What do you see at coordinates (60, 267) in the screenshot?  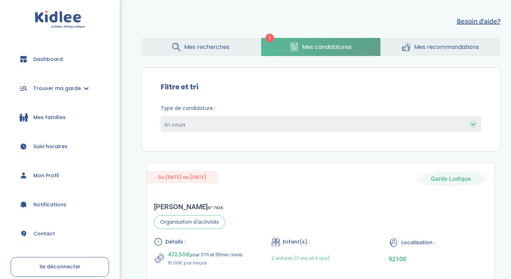 I see `span: Se déconnecter` at bounding box center [60, 267].